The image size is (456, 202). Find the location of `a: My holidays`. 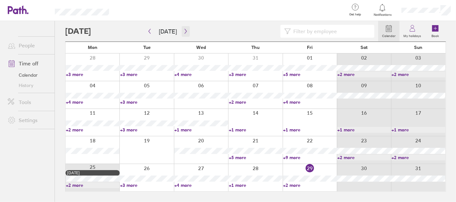

a: My holidays is located at coordinates (412, 31).